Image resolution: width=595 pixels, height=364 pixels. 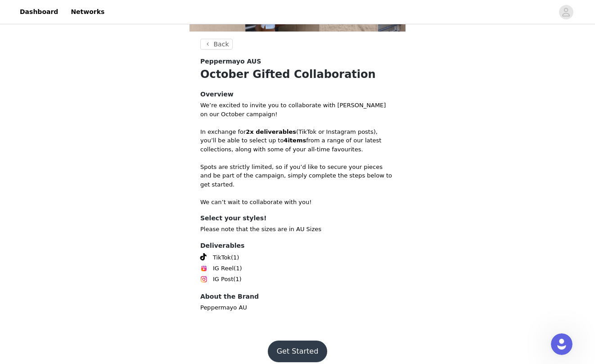 I want to click on p: Spots are strictly limited, so if you’d like to secure your pieces and be part of the campaign, s..., so click(x=298, y=176).